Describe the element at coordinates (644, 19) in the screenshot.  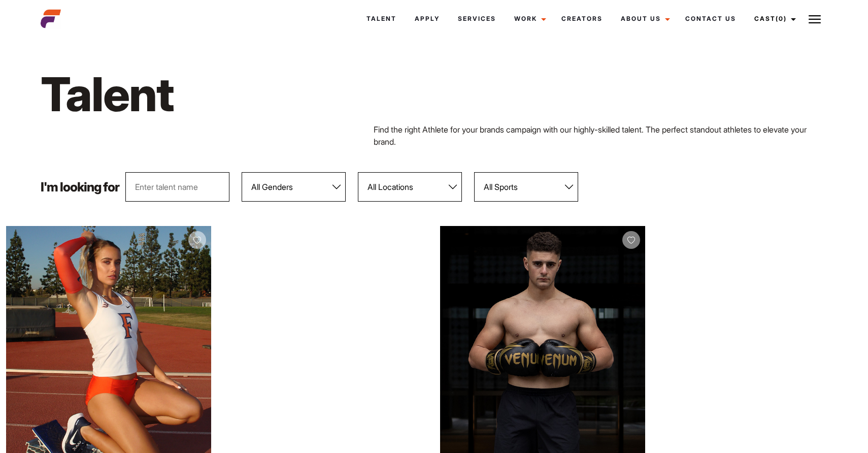
I see `a: About Us` at that location.